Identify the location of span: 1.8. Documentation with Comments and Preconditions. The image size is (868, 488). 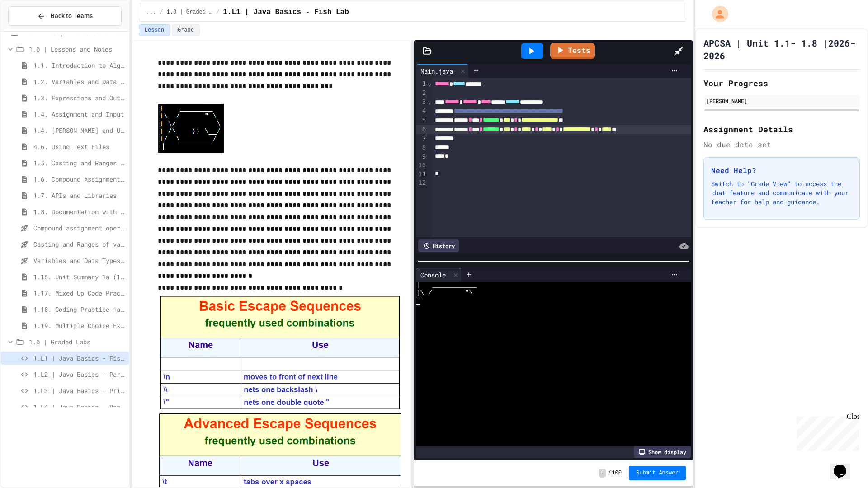
(79, 211).